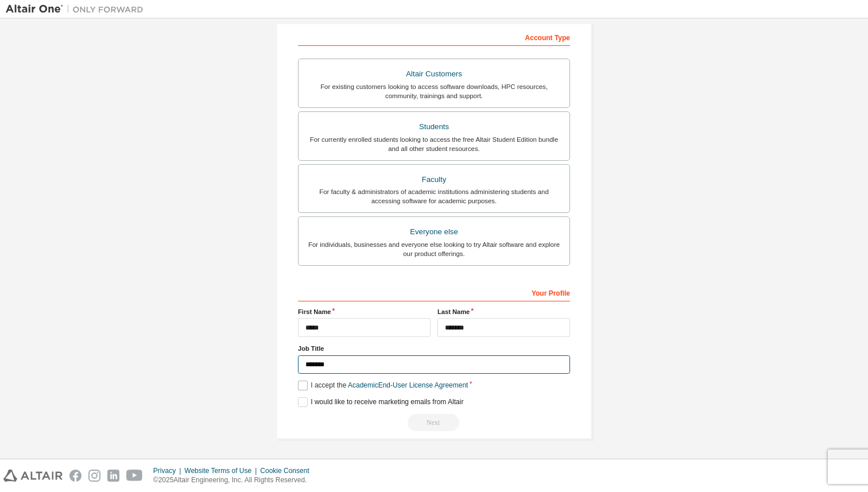 The height and width of the screenshot is (492, 868). Describe the element at coordinates (434, 91) in the screenshot. I see `div: For existing customers looking to access software downloads, HPC resources, community, trainings ...` at that location.